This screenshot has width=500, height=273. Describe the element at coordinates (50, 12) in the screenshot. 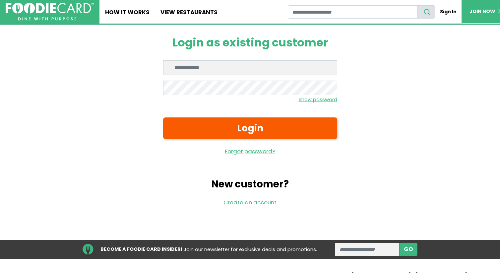

I see `img: FoodieCard; Eat, Drink, Save, Donate` at that location.